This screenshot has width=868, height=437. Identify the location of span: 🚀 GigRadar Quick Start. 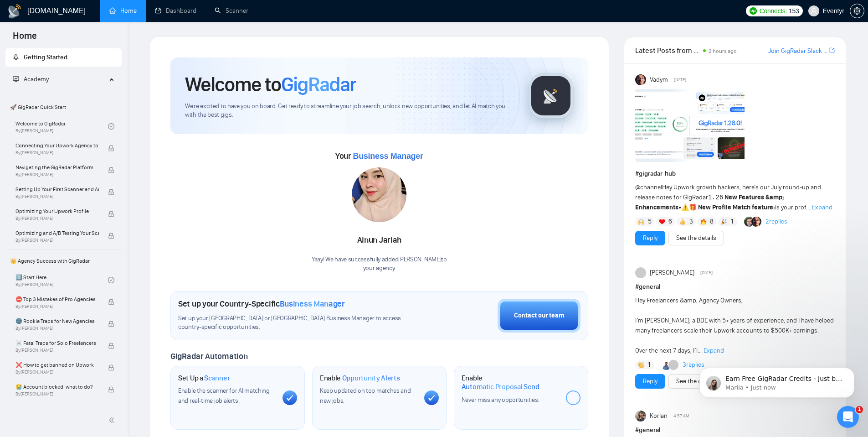
(63, 107).